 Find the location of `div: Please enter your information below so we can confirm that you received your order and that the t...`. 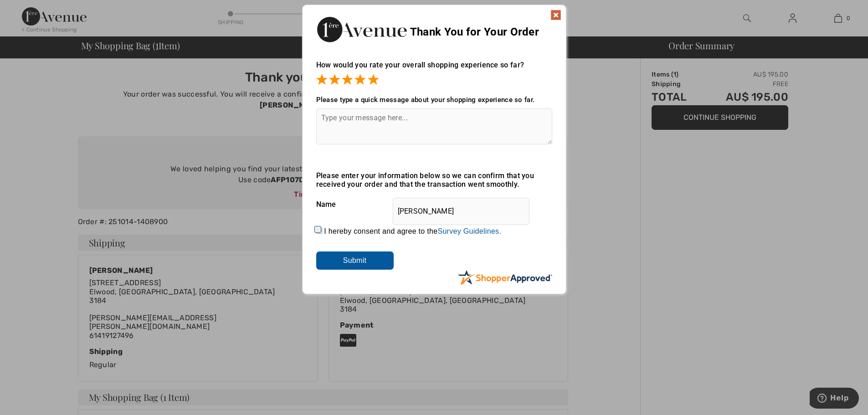

div: Please enter your information below so we can confirm that you received your order and that the t... is located at coordinates (434, 180).